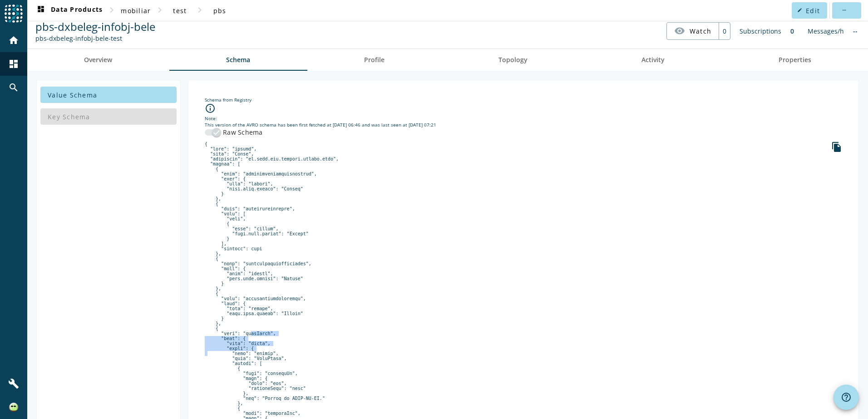  What do you see at coordinates (14, 41) in the screenshot?
I see `mat-icon: home` at bounding box center [14, 41].